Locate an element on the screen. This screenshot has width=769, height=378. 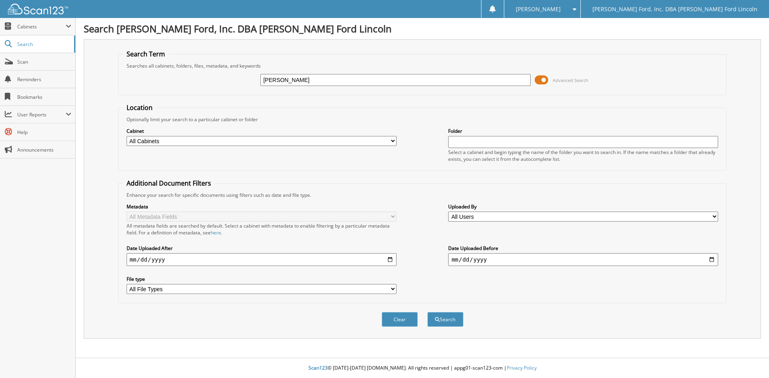
label: Uploaded By is located at coordinates (583, 207).